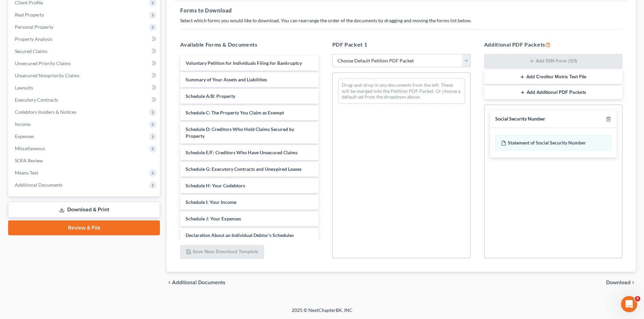  Describe the element at coordinates (239, 235) in the screenshot. I see `span: Declaration About an Individual Debtor's Schedules` at that location.